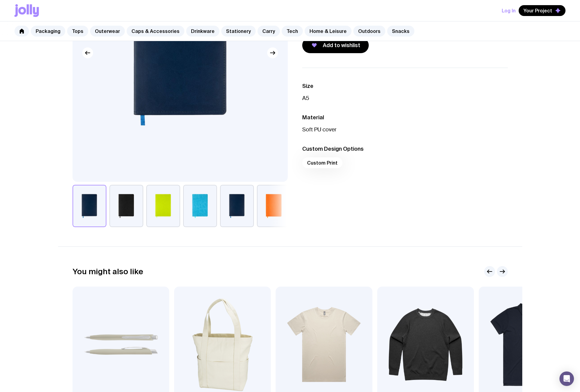 The height and width of the screenshot is (392, 580). What do you see at coordinates (328, 31) in the screenshot?
I see `a: Home & Leisure` at bounding box center [328, 31].